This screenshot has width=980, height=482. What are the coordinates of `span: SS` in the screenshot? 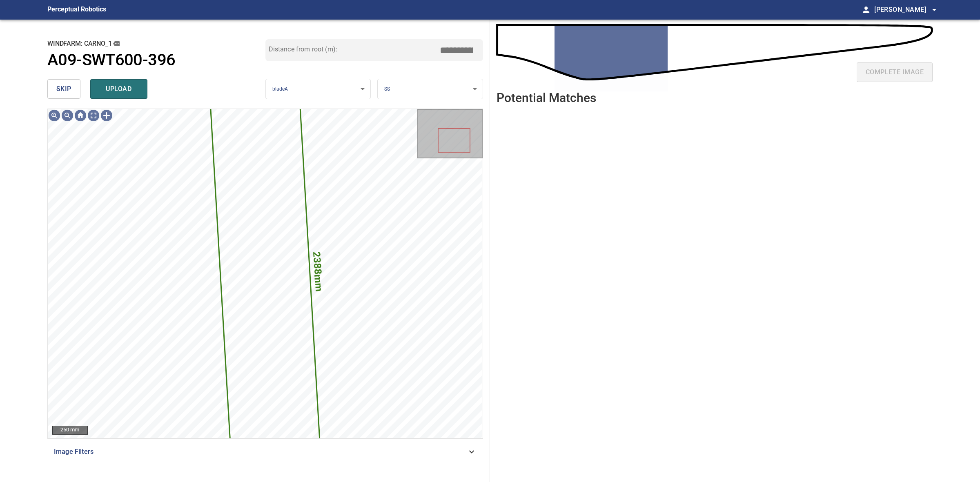 It's located at (387, 89).